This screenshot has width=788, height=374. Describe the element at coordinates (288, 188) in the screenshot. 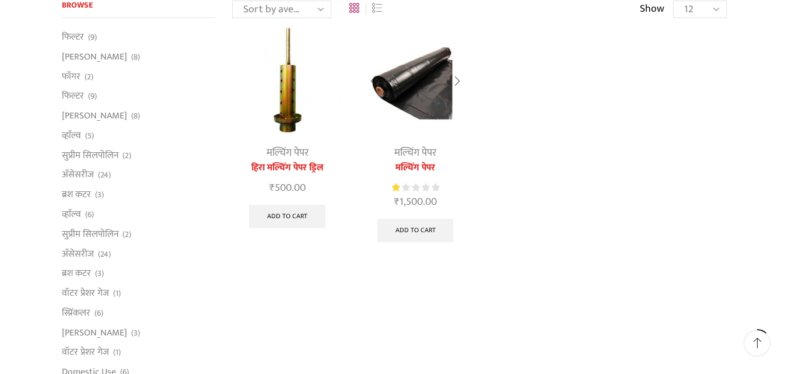

I see `bdi: 500.00` at that location.